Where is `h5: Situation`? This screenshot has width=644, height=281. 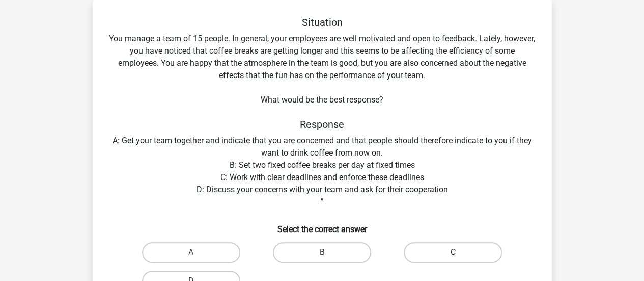 h5: Situation is located at coordinates (322, 22).